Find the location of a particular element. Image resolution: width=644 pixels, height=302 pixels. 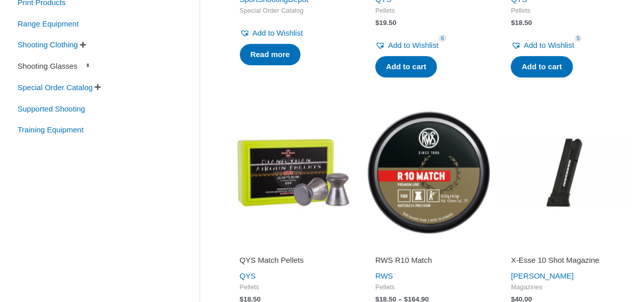

span: 6 is located at coordinates (442, 38).